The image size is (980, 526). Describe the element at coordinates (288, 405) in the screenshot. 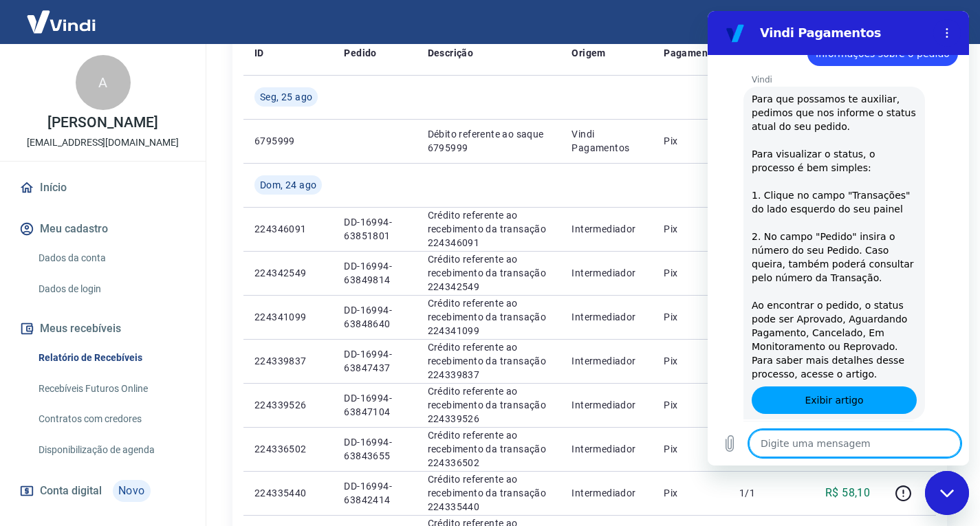

I see `p: 224339526` at that location.